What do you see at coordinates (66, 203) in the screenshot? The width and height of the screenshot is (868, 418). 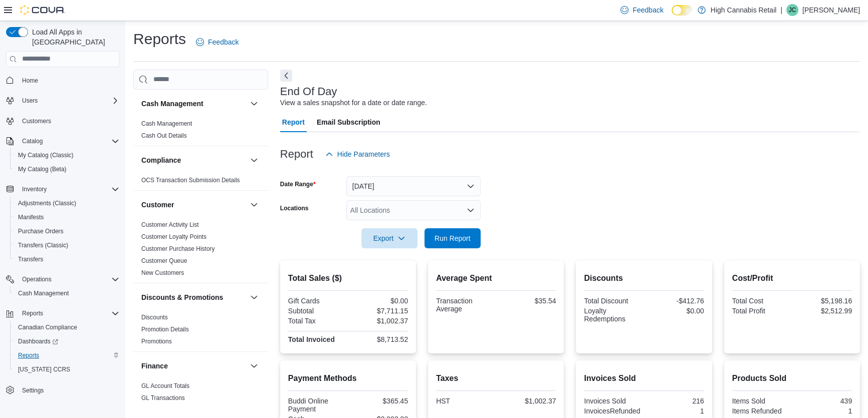 I see `button: Adjustments (Classic)` at bounding box center [66, 203].